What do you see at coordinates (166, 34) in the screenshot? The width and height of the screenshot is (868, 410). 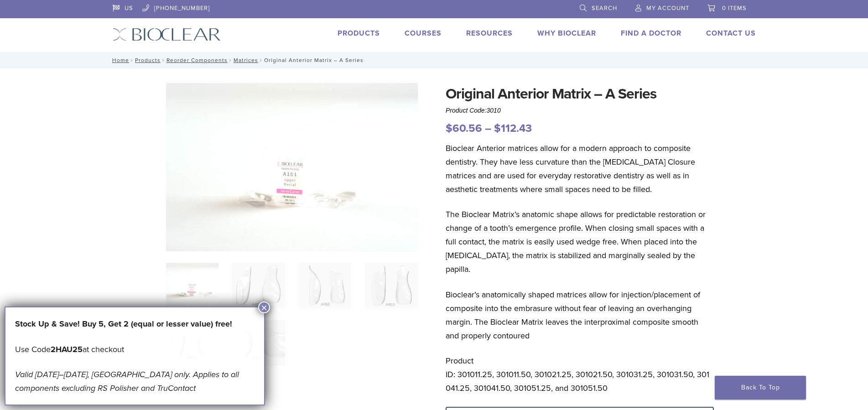 I see `img: Bioclear` at bounding box center [166, 34].